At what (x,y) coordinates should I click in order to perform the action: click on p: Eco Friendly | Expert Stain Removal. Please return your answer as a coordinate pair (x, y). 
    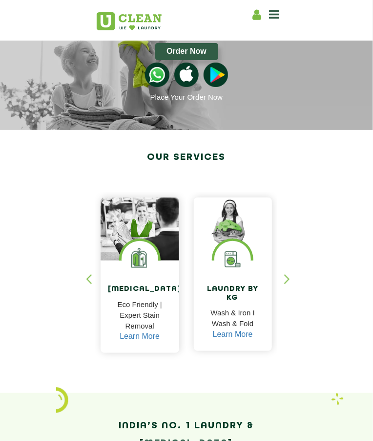
    Looking at the image, I should click on (140, 315).